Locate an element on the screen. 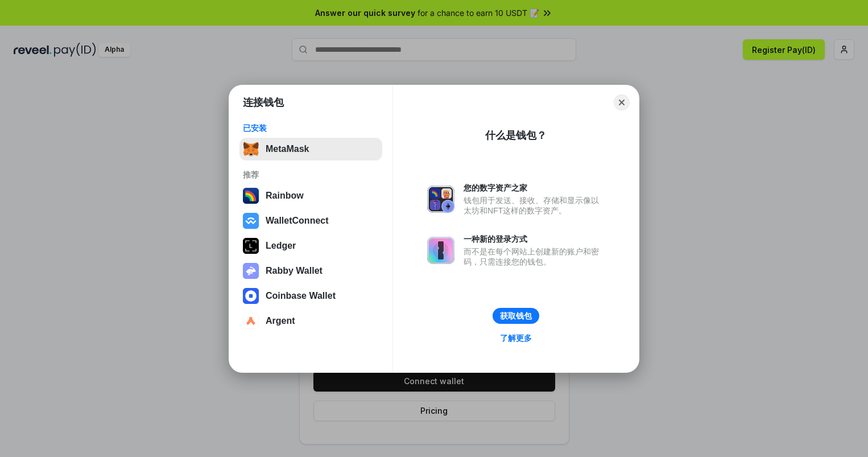 The width and height of the screenshot is (868, 457). div: 推荐 is located at coordinates (311, 175).